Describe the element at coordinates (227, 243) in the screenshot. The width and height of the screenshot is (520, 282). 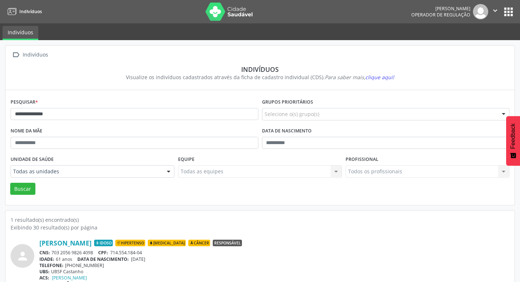
I see `span: Responsável` at that location.